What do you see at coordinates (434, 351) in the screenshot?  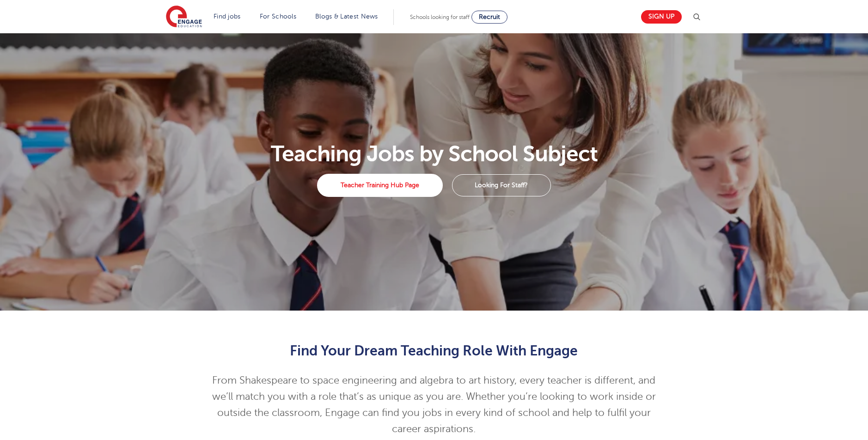 I see `h2: Find Your Dream Teaching Role With Engage` at bounding box center [434, 351].